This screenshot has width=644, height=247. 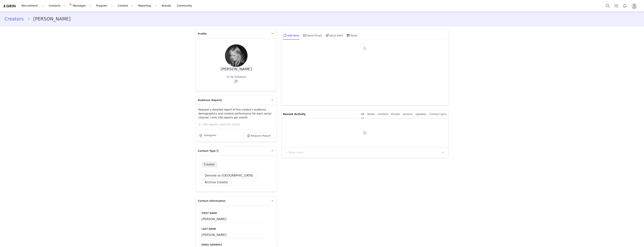 I want to click on span: Profile, so click(x=202, y=34).